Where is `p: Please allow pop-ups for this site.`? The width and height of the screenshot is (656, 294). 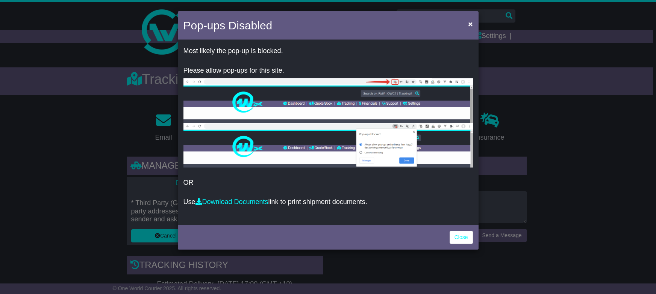
p: Please allow pop-ups for this site. is located at coordinates (328, 71).